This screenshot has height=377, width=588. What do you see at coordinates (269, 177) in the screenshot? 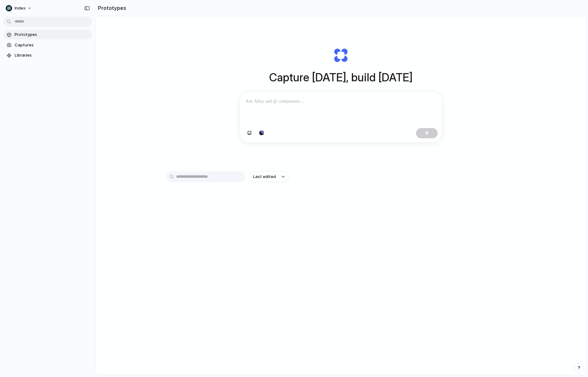
I see `button: Last edited` at bounding box center [269, 177].